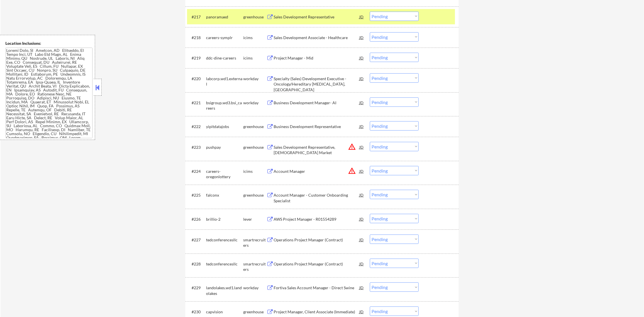  I want to click on div: capvision, so click(225, 312).